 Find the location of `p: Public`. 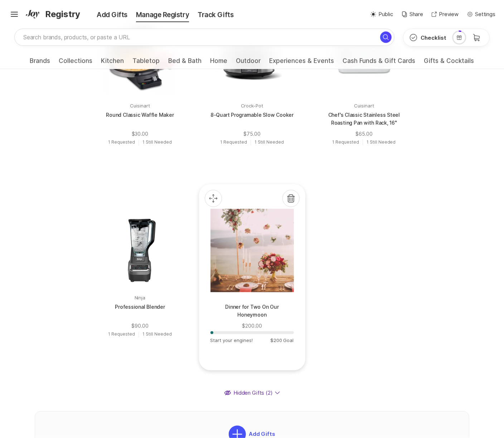

p: Public is located at coordinates (386, 14).